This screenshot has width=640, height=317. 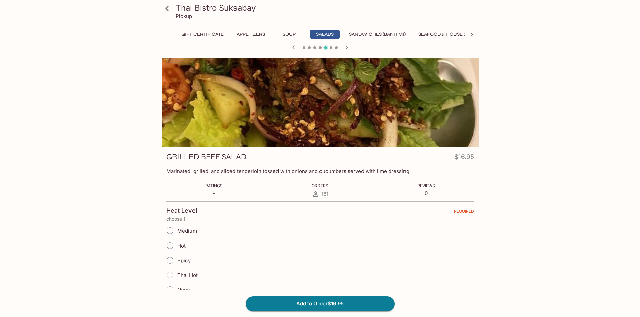 What do you see at coordinates (464, 213) in the screenshot?
I see `span: REQUIRED` at bounding box center [464, 213].